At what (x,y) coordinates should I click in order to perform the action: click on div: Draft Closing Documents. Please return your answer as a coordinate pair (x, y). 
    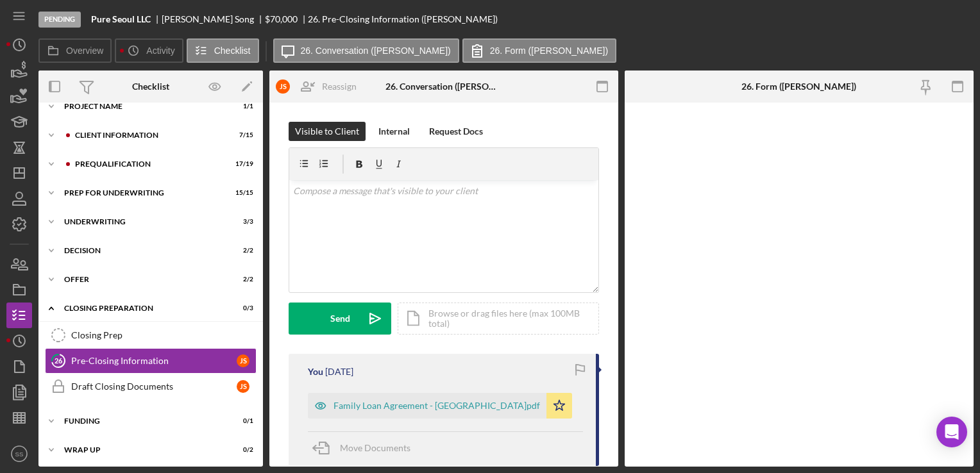
    Looking at the image, I should click on (154, 386).